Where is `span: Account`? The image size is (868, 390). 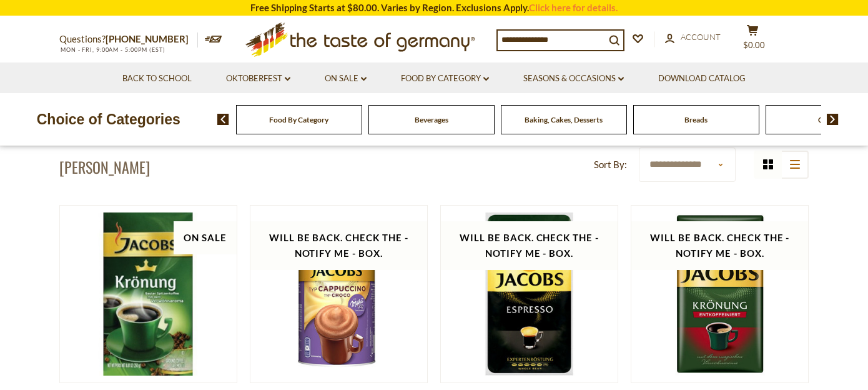
span: Account is located at coordinates (701, 37).